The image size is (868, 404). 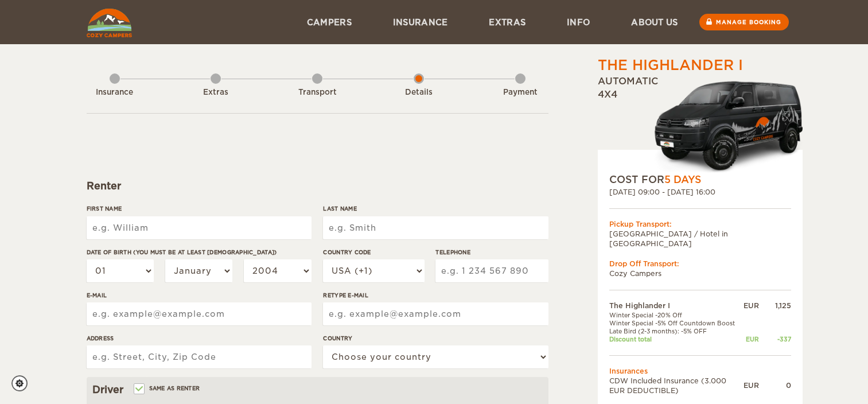 I want to click on a: Manage booking, so click(x=744, y=22).